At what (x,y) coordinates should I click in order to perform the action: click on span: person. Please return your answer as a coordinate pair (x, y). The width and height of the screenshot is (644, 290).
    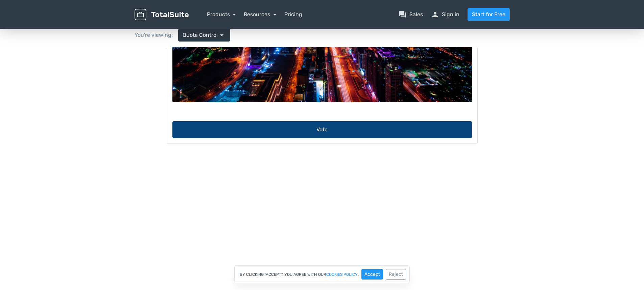
    Looking at the image, I should click on (435, 15).